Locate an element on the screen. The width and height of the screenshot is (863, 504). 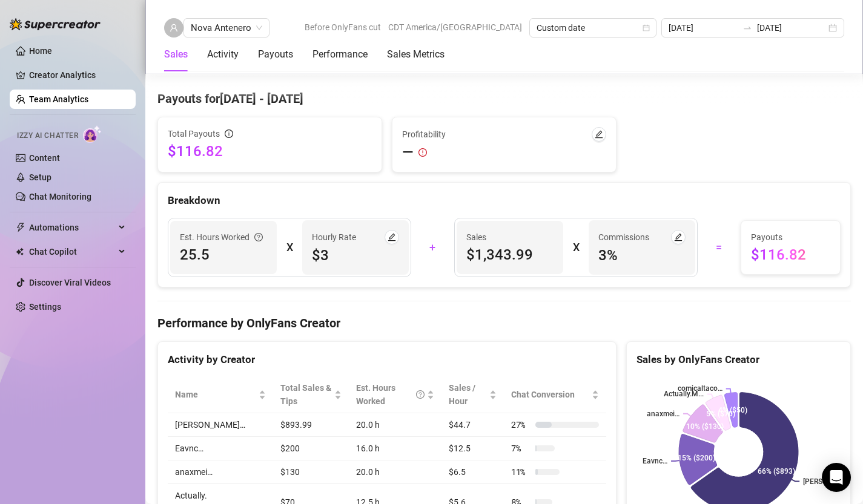
div: Performance is located at coordinates (340, 55).